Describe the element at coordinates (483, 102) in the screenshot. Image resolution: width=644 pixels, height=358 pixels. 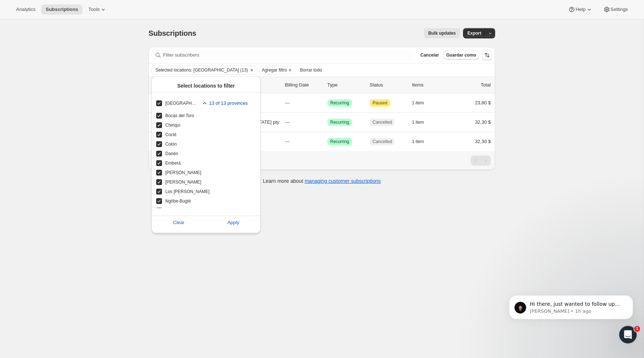
I see `span: 23,80 $` at that location.